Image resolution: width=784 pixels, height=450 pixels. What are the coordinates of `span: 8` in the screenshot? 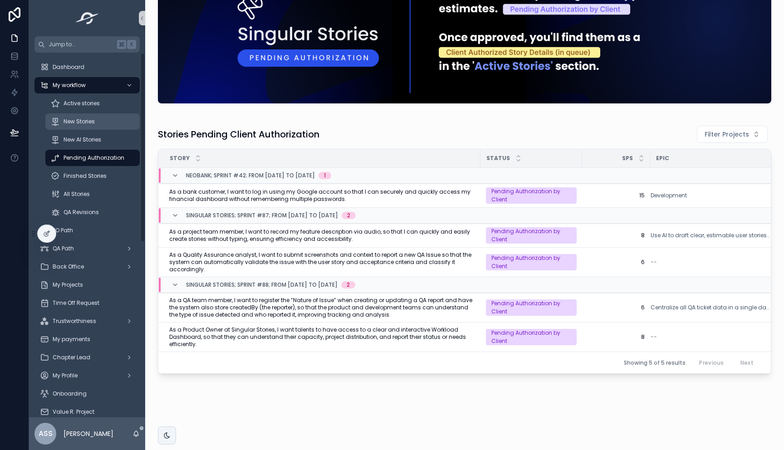 It's located at (616, 235).